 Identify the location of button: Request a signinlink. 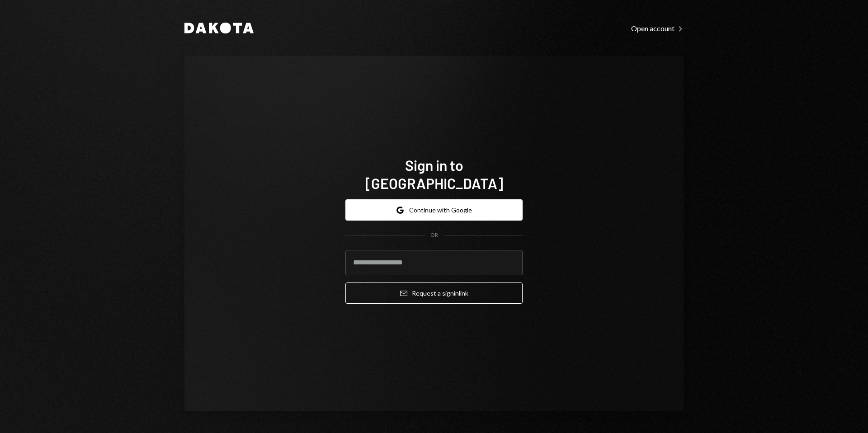
(434, 293).